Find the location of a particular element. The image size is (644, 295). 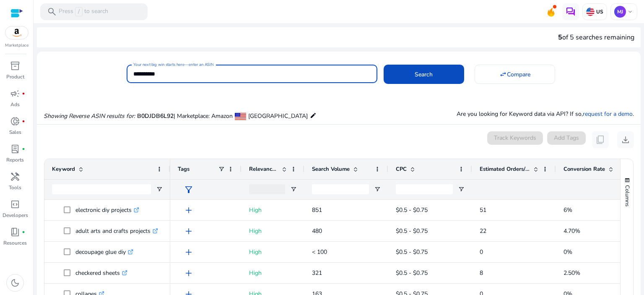

span: 4.70% is located at coordinates (572, 231).